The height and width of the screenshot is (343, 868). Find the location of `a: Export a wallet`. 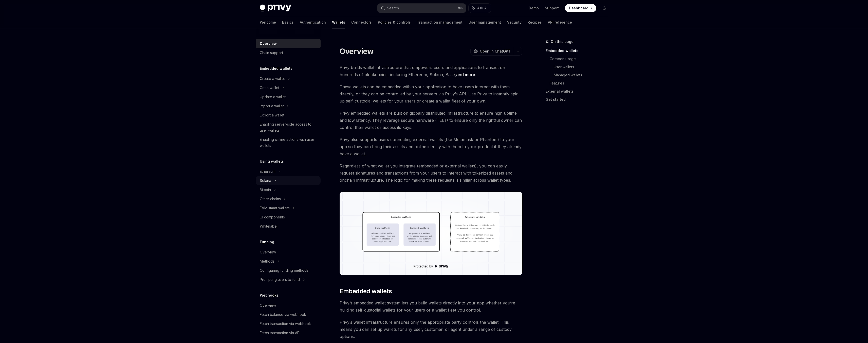

a: Export a wallet is located at coordinates (288, 115).